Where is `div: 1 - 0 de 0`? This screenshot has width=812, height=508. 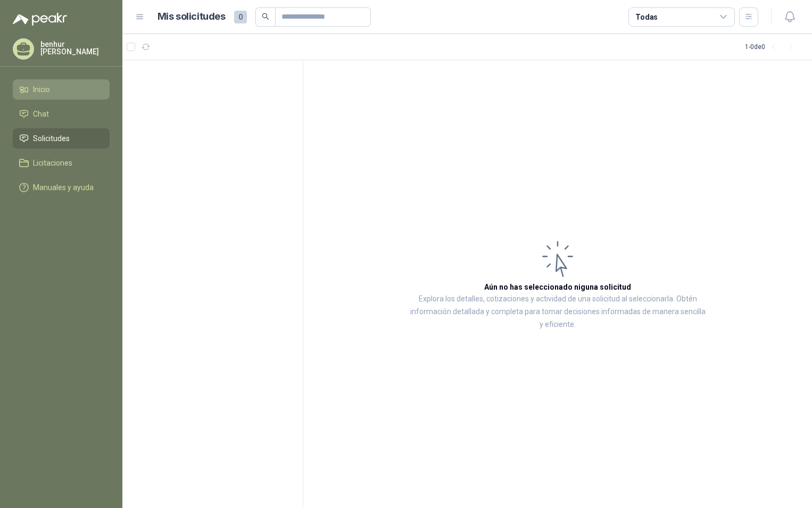 div: 1 - 0 de 0 is located at coordinates (772, 47).